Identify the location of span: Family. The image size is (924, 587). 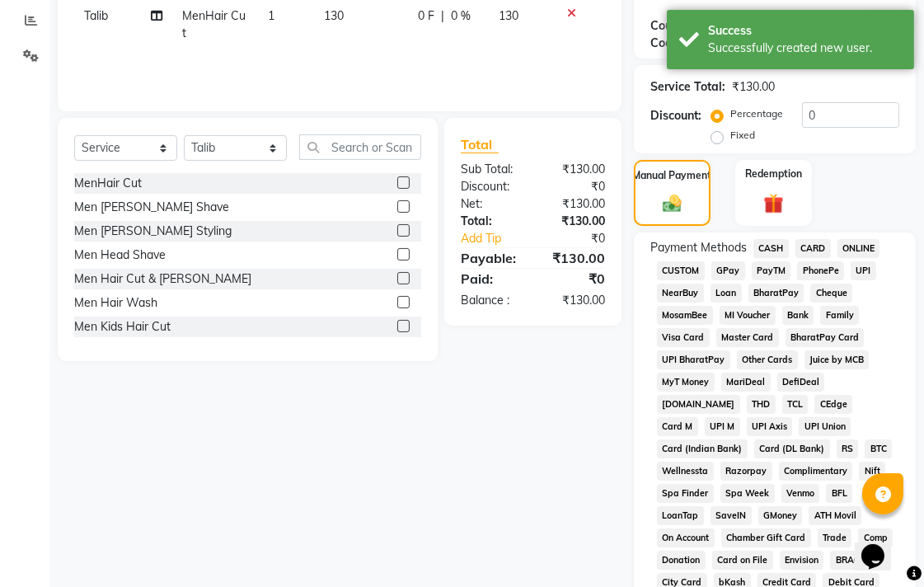
(839, 315).